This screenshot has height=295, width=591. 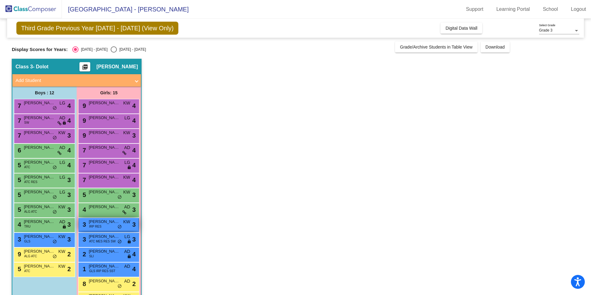 What do you see at coordinates (461, 28) in the screenshot?
I see `button: Digital Data Wall` at bounding box center [461, 28].